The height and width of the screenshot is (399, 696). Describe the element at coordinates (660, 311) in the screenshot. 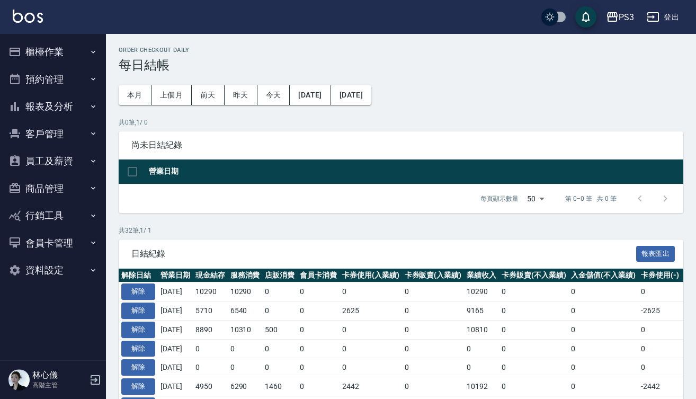

I see `td: -2625` at that location.